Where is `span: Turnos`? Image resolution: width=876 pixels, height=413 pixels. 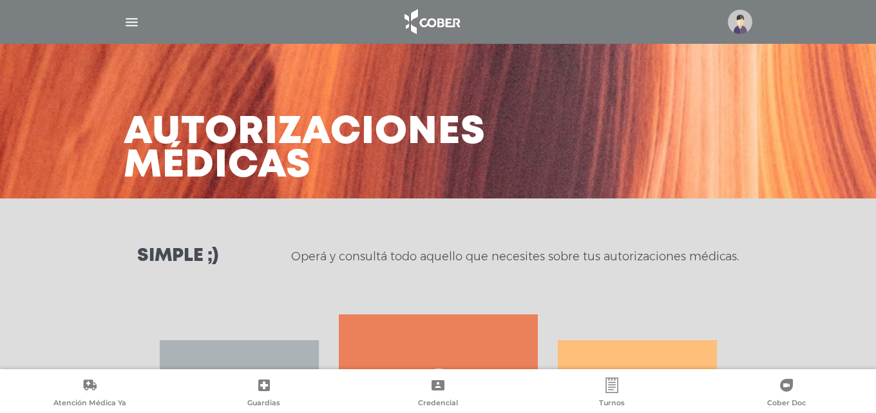 span: Turnos is located at coordinates (612, 404).